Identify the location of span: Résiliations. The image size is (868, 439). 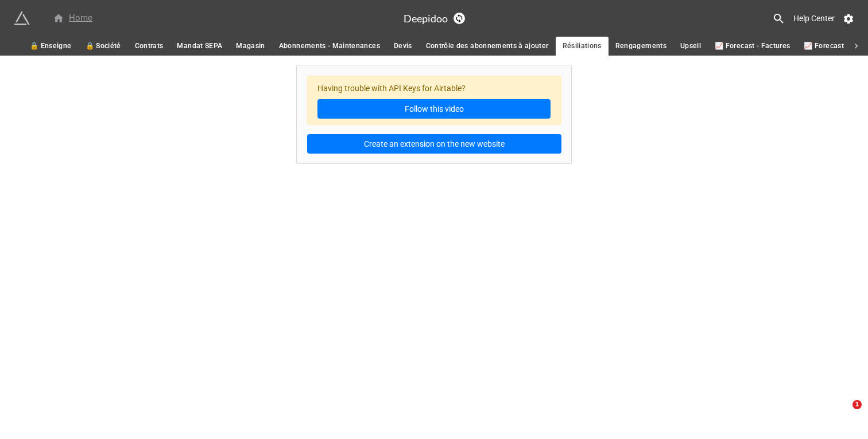
(582, 46).